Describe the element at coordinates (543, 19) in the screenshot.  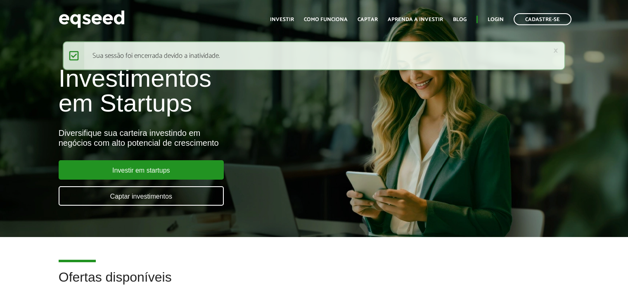
I see `a: Cadastre-se` at that location.